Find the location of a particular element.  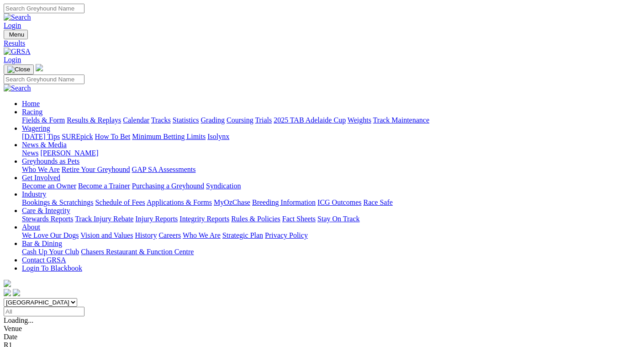

a: Rules & Policies is located at coordinates (256, 218).